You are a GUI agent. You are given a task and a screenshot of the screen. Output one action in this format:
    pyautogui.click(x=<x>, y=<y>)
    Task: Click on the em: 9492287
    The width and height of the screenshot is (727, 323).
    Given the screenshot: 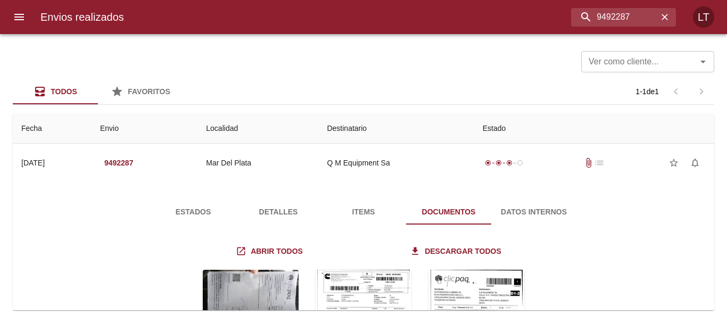 What is the action you would take?
    pyautogui.click(x=119, y=163)
    